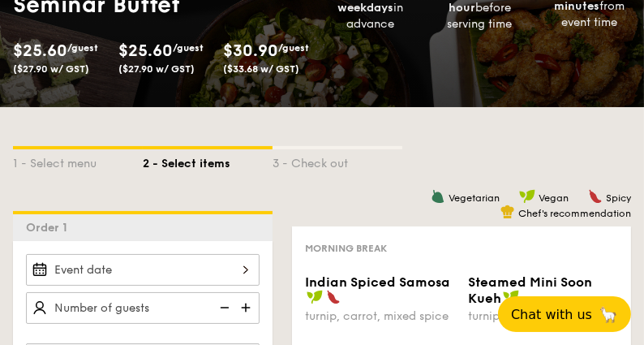 The width and height of the screenshot is (644, 345). I want to click on span: Order 1, so click(50, 228).